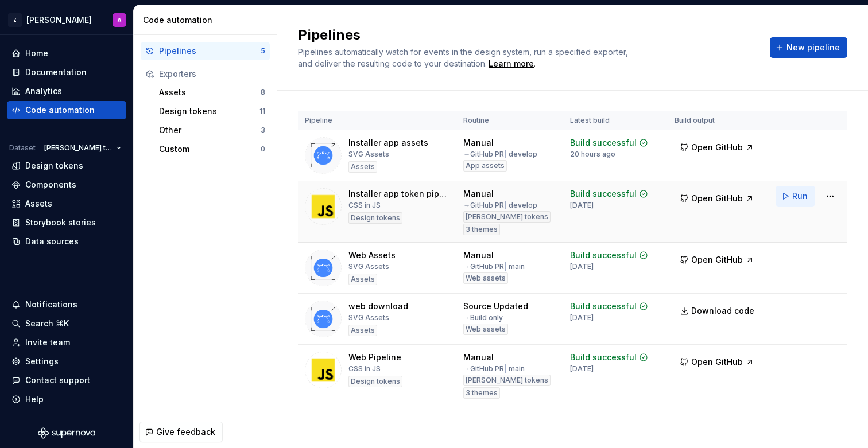  Describe the element at coordinates (22, 148) in the screenshot. I see `div: Dataset` at that location.